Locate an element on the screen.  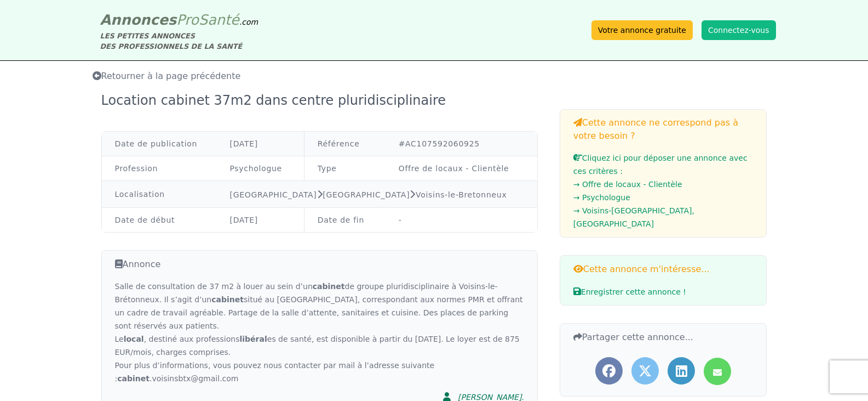
td: Date de publication is located at coordinates (160, 144).